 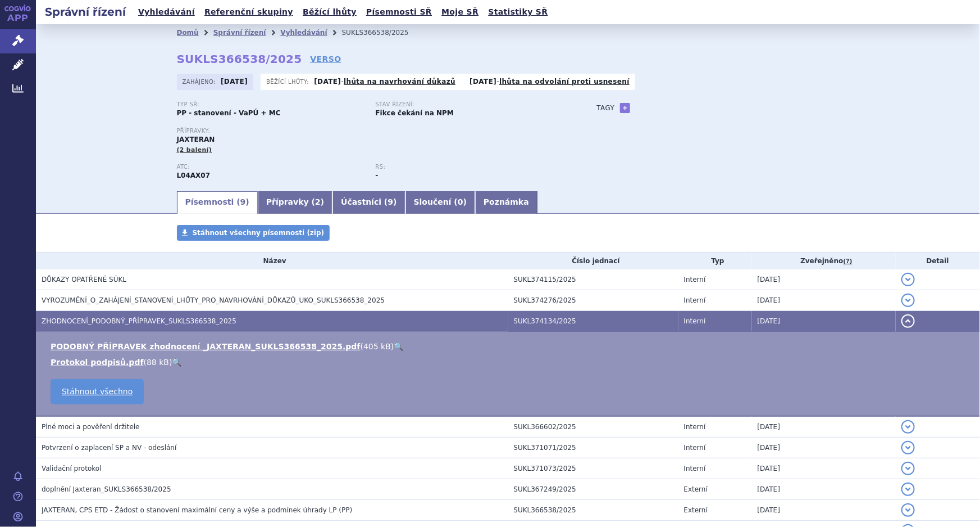 What do you see at coordinates (330, 12) in the screenshot?
I see `a: Běžící lhůty` at bounding box center [330, 12].